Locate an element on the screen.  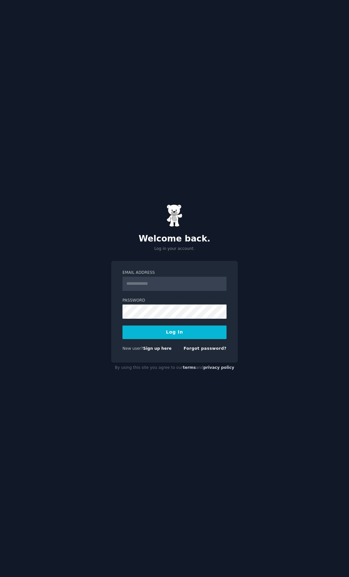
div: By using this site you agree to our and is located at coordinates (174, 368).